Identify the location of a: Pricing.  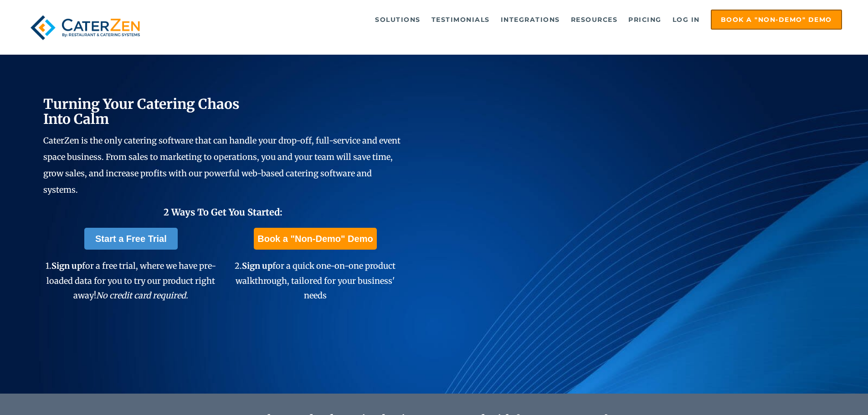
(645, 20).